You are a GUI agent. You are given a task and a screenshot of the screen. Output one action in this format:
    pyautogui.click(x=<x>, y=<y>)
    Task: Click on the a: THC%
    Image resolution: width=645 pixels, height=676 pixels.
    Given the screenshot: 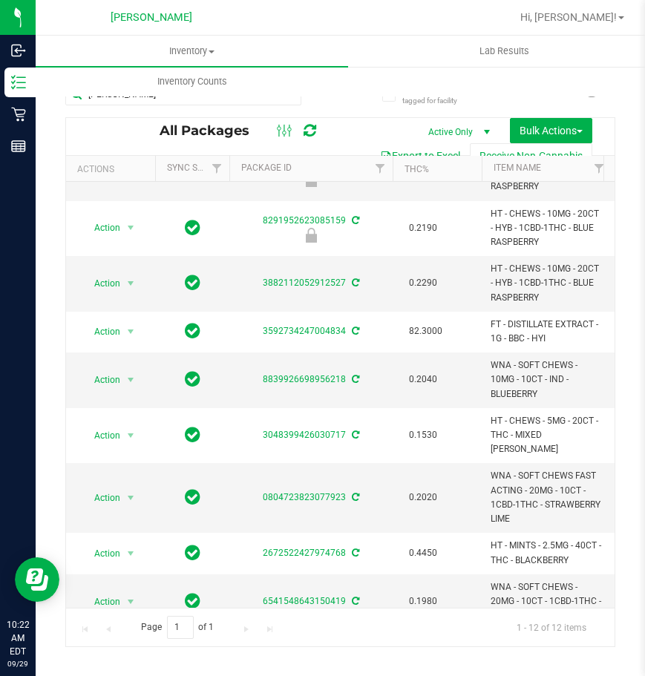 What is the action you would take?
    pyautogui.click(x=416, y=169)
    